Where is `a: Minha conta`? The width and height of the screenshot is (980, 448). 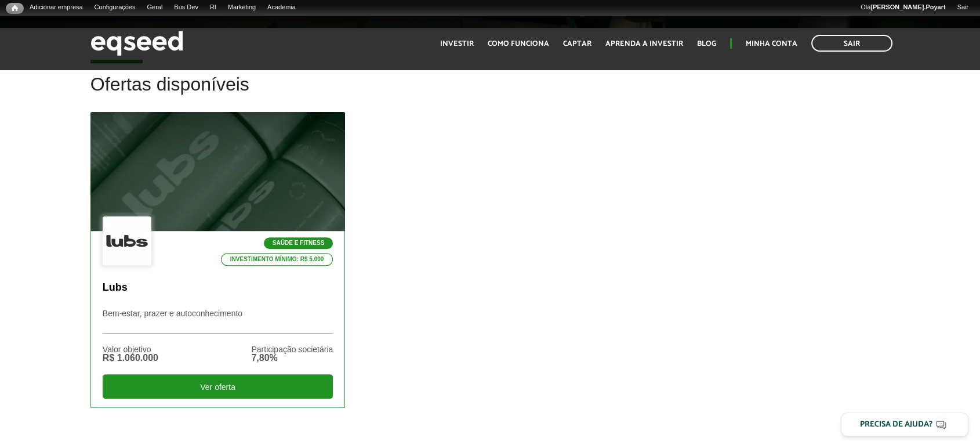 a: Minha conta is located at coordinates (771, 43).